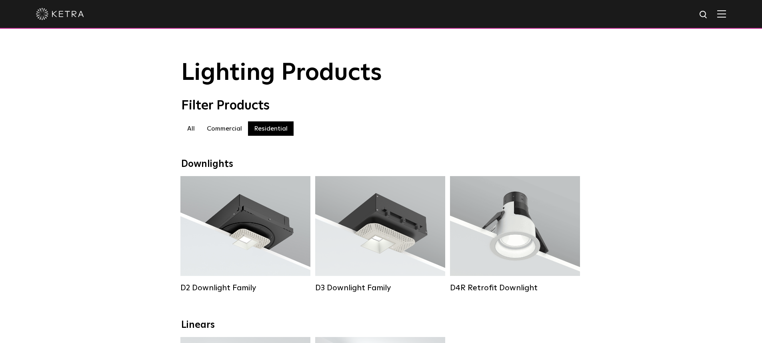  What do you see at coordinates (191, 129) in the screenshot?
I see `label: All` at bounding box center [191, 129].